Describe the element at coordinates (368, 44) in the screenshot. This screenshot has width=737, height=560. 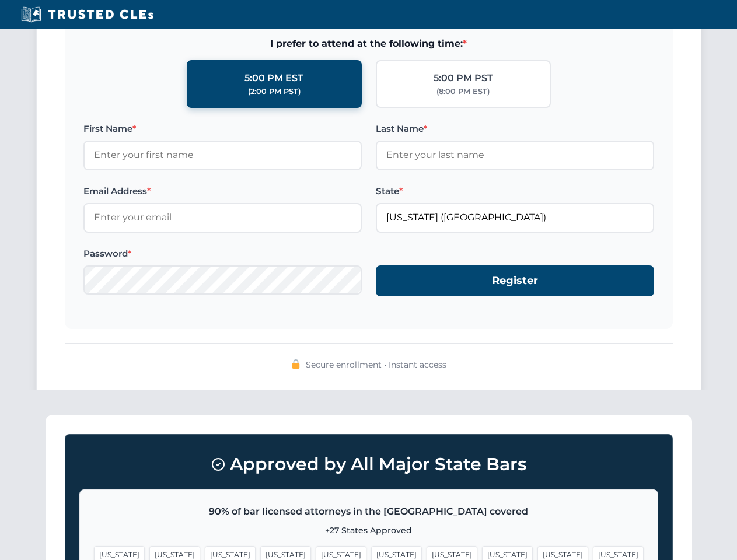
I see `span: I prefer to attend at the following time:` at that location.